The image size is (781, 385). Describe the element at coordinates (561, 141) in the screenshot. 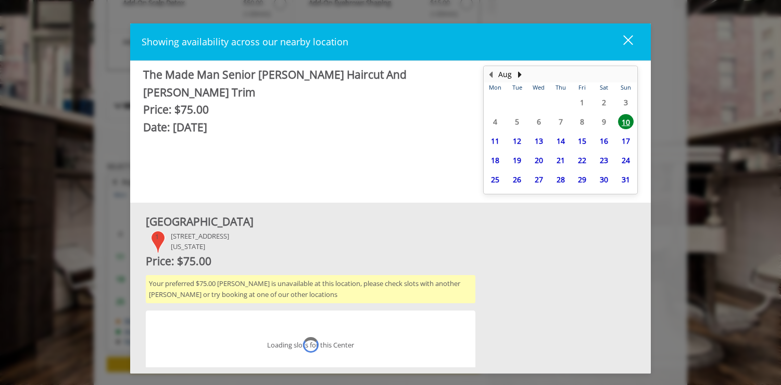

I see `span: 14` at that location.